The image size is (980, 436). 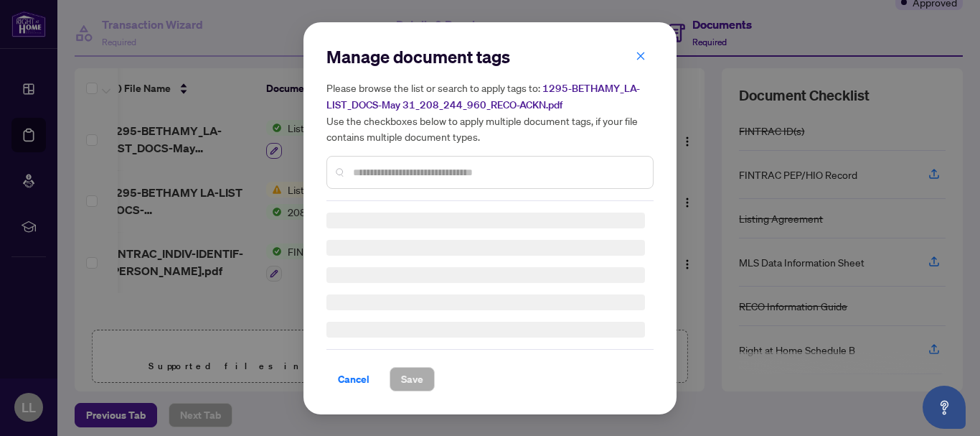 I want to click on span: 1295-BETHAMY_LA-LIST_DOCS-May 31_208_244_960_RECO-ACKN.pdf, so click(x=483, y=96).